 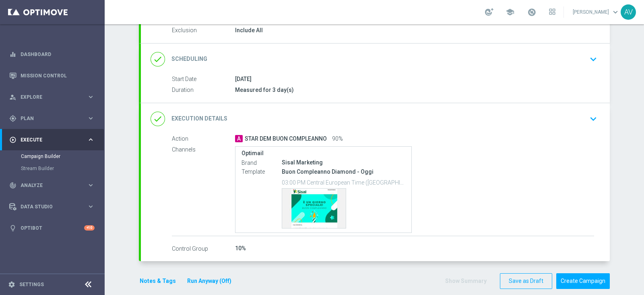 What do you see at coordinates (52, 185) in the screenshot?
I see `button: track_changes Analyze keyboard_arrow_right` at bounding box center [52, 185].